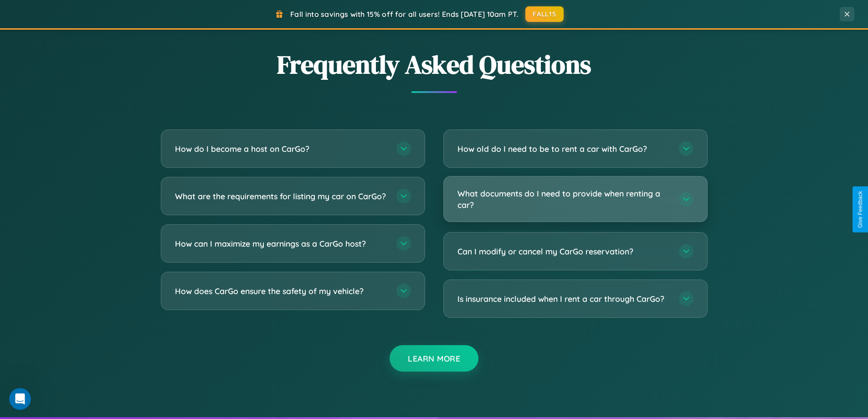 The height and width of the screenshot is (419, 868). What do you see at coordinates (563, 299) in the screenshot?
I see `h3: Is insurance included when I rent a car through CarGo?` at bounding box center [563, 299].